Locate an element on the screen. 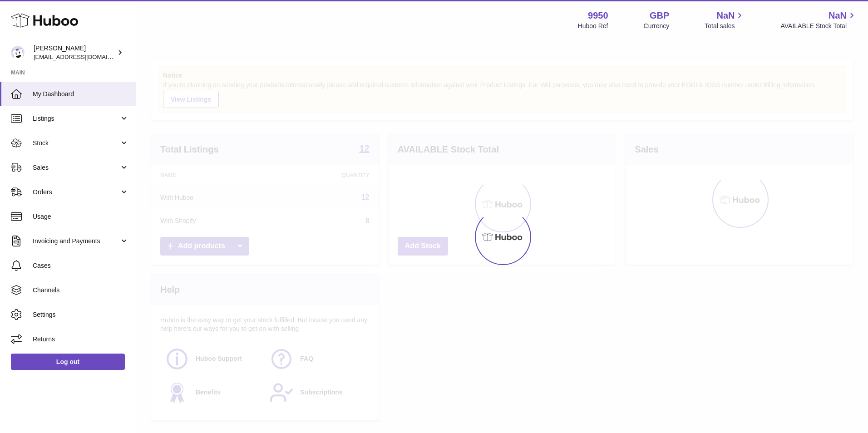  span: AVAILABLE Stock Total is located at coordinates (818, 26).